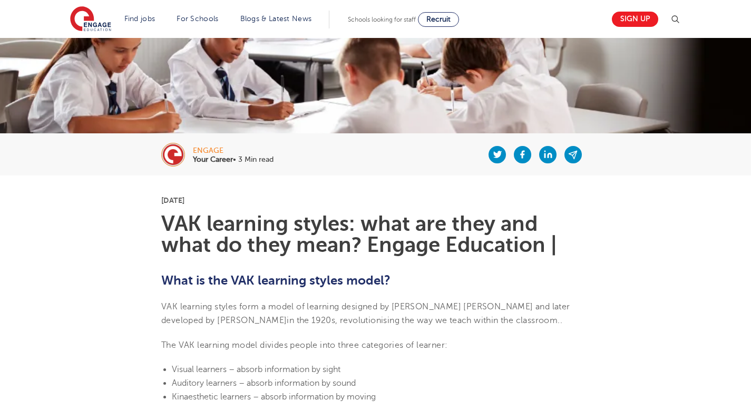 Image resolution: width=751 pixels, height=410 pixels. What do you see at coordinates (276, 280) in the screenshot?
I see `b: What is the VAK learning styles model?` at bounding box center [276, 280].